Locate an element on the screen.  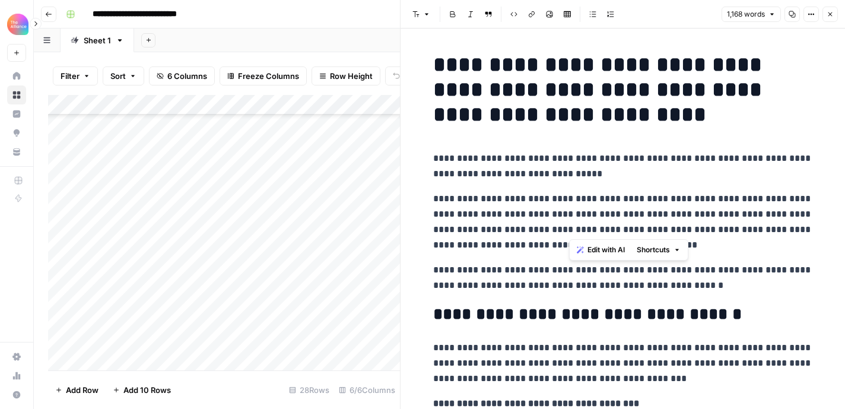
span: Shortcuts is located at coordinates (653, 250).